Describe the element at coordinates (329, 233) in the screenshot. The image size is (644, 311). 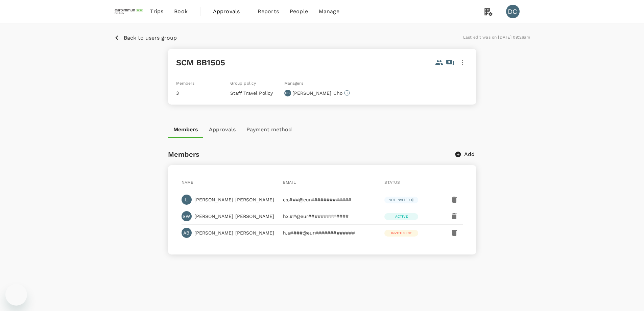
I see `p: h.a####@eur#############` at that location.